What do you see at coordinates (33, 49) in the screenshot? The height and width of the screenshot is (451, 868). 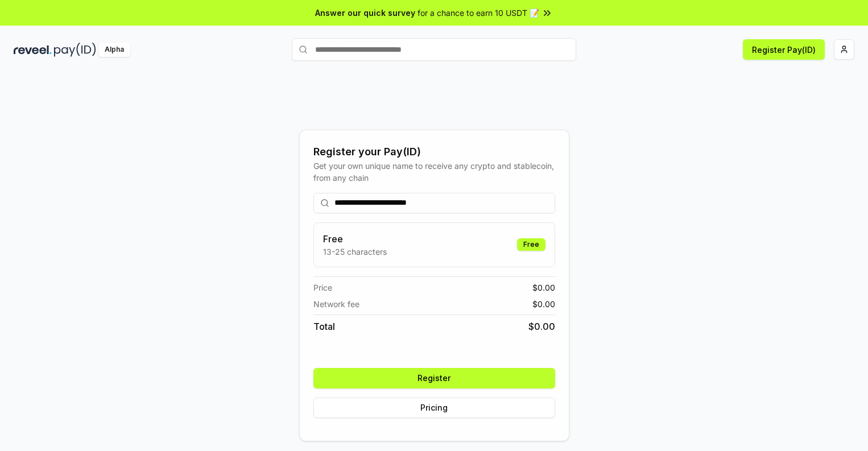 I see `img: reveel_dark` at bounding box center [33, 49].